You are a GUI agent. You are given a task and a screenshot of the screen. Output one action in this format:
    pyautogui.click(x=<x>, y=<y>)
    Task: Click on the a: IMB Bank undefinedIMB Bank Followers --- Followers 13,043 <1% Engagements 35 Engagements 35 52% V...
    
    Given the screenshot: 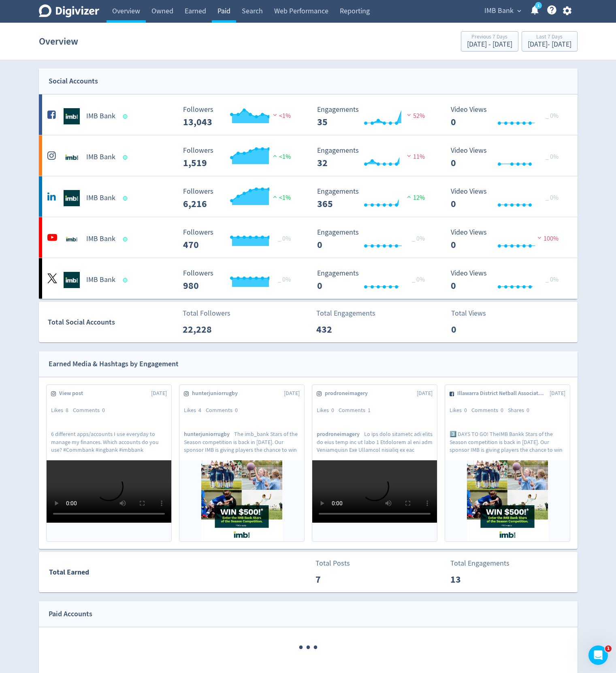 What is the action you would take?
    pyautogui.click(x=308, y=115)
    